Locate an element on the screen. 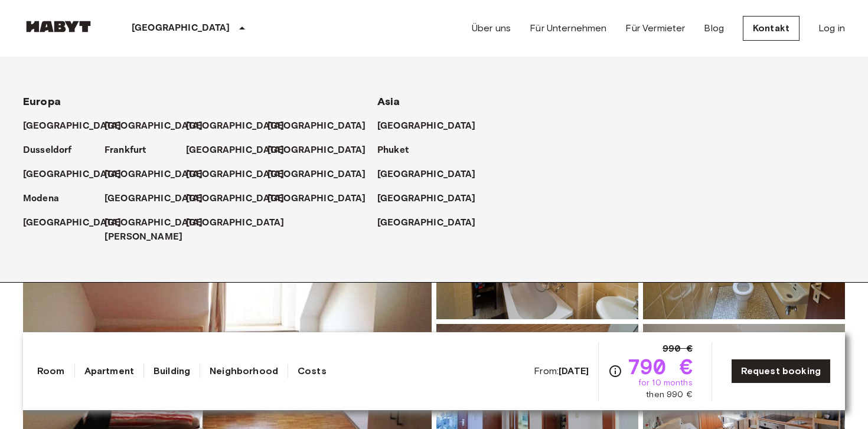  a: Phuket is located at coordinates (399, 150).